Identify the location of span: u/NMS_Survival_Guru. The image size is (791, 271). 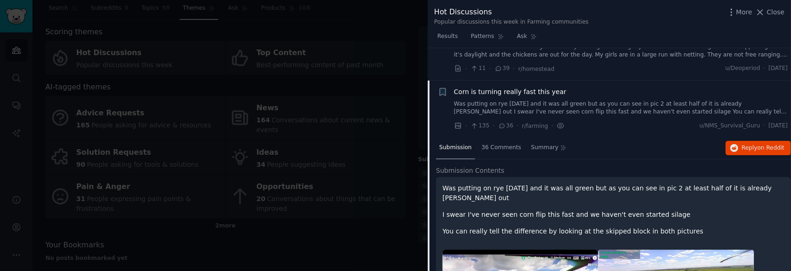
(730, 126).